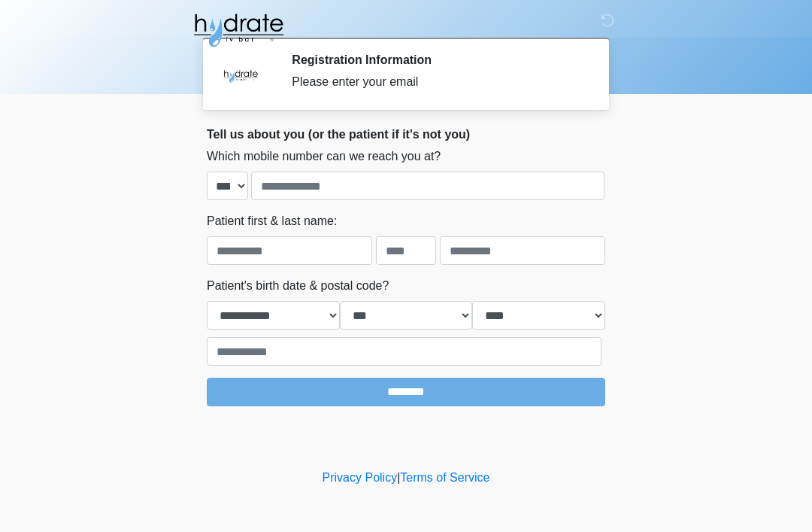  Describe the element at coordinates (271, 221) in the screenshot. I see `label: Patient first & last name:` at that location.